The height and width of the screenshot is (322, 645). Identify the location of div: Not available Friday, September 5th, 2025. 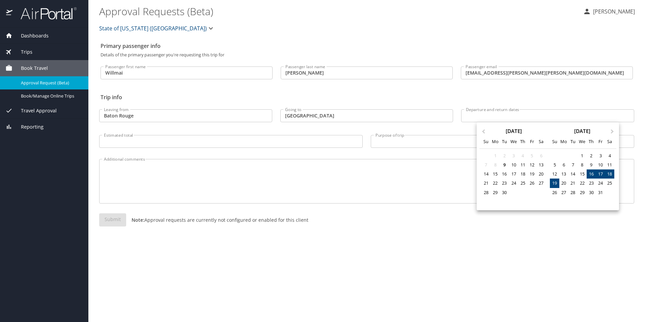
(531, 155).